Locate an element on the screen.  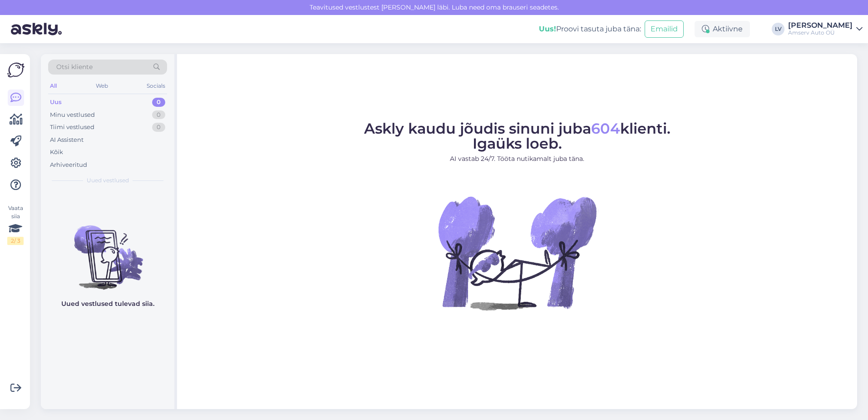
p: Uued vestlused tulevad siia. is located at coordinates (108, 303).